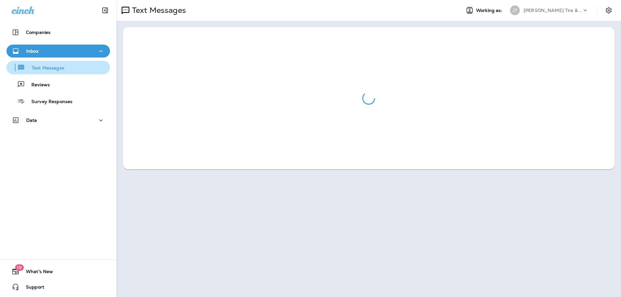 Image resolution: width=621 pixels, height=297 pixels. What do you see at coordinates (58, 84) in the screenshot?
I see `button: Reviews` at bounding box center [58, 84].